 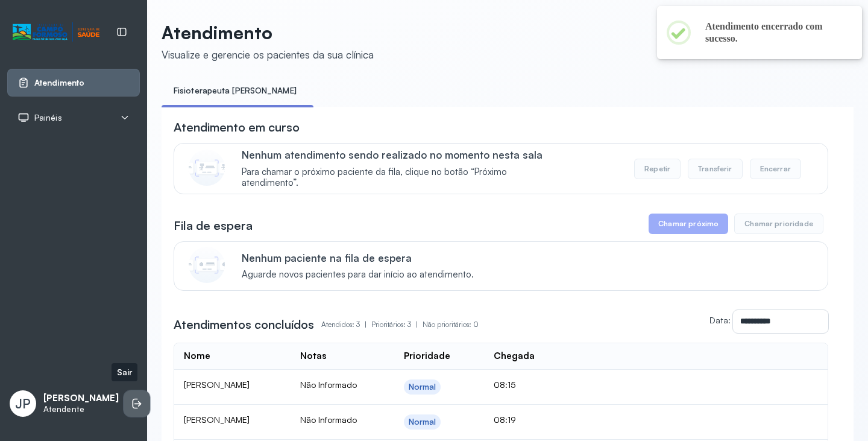 What do you see at coordinates (514, 356) in the screenshot?
I see `div: Chegada` at bounding box center [514, 356].